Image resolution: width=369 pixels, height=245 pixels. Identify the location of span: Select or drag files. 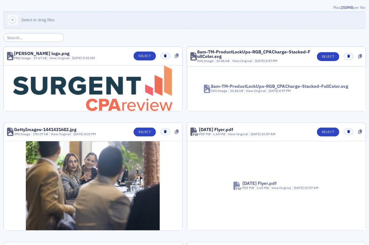
(38, 20).